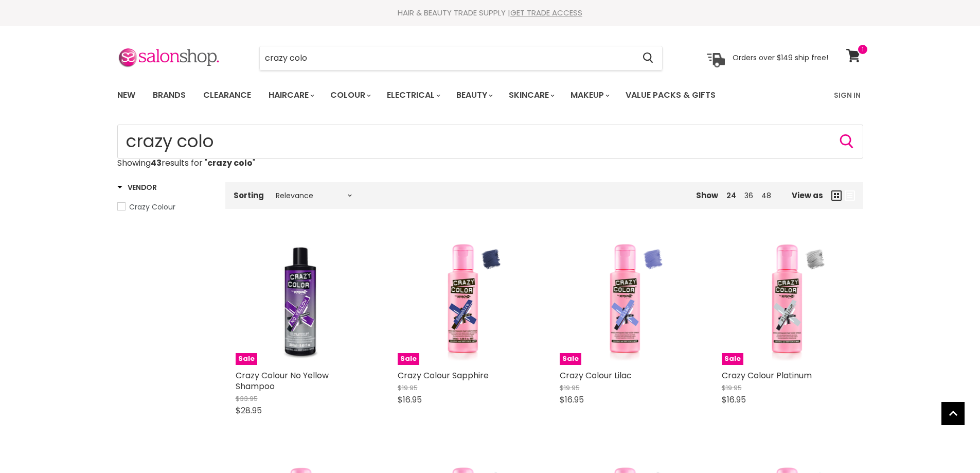 The image size is (980, 473). Describe the element at coordinates (491, 13) in the screenshot. I see `div: HAIR & BEAUTY TRADE SUPPLY |` at that location.